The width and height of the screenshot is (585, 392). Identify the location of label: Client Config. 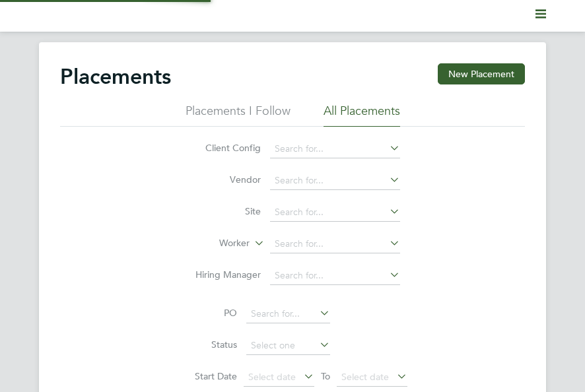
(223, 148).